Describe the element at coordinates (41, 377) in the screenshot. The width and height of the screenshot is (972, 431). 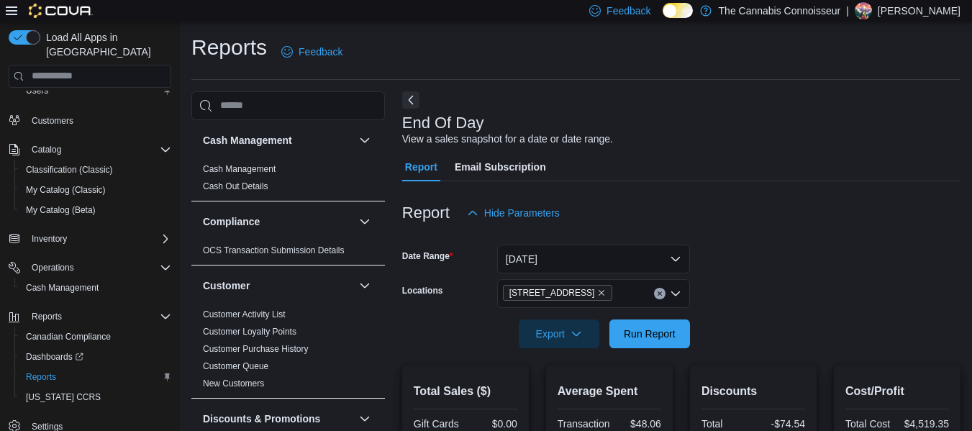
I see `a: Reports` at that location.